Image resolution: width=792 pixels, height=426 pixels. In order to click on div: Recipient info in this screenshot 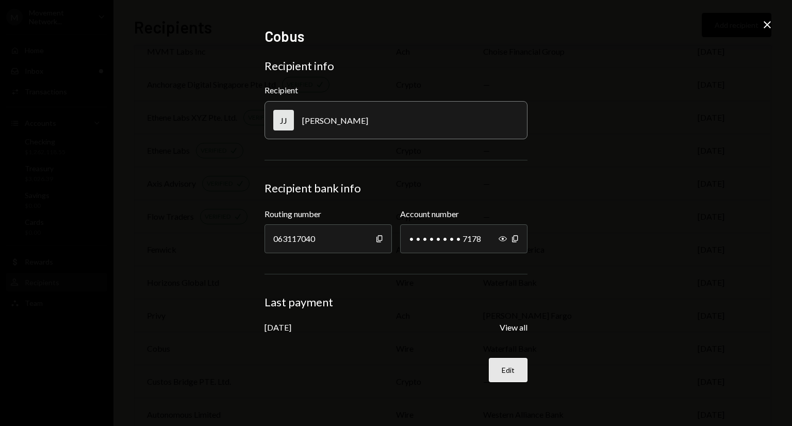, I will do `click(396, 66)`.